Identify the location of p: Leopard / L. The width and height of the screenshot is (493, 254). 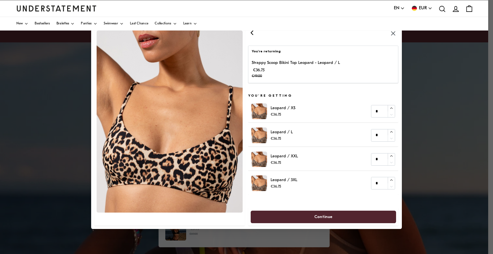
(281, 132).